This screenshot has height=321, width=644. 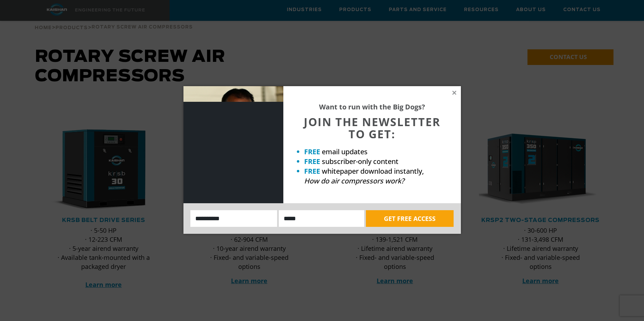 I want to click on span: whitepaper download instantly,, so click(x=372, y=171).